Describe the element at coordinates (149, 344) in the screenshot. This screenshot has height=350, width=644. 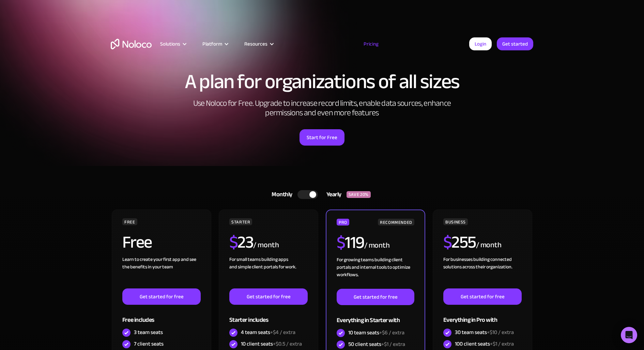
I see `div: 7 client seats` at that location.